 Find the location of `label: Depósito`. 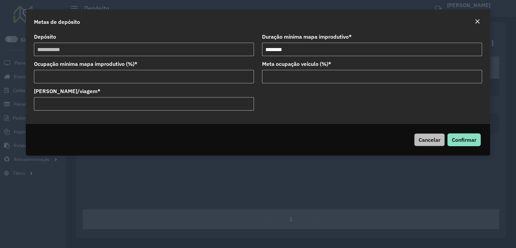

label: Depósito is located at coordinates (45, 37).